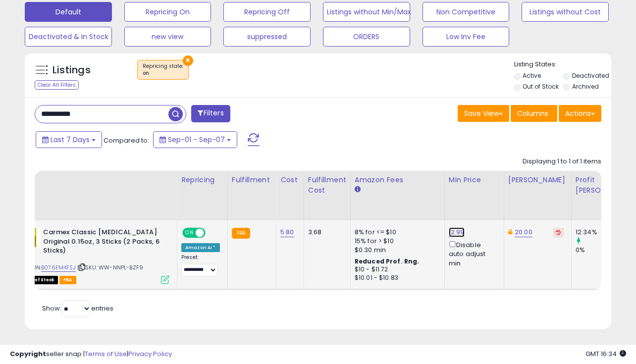  What do you see at coordinates (68, 280) in the screenshot?
I see `span: FBA` at bounding box center [68, 280].